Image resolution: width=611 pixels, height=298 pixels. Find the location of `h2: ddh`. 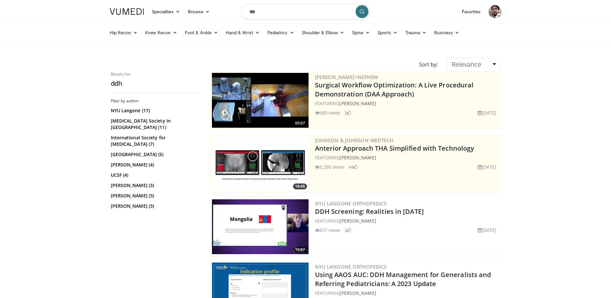

h2: ddh is located at coordinates (156, 83).